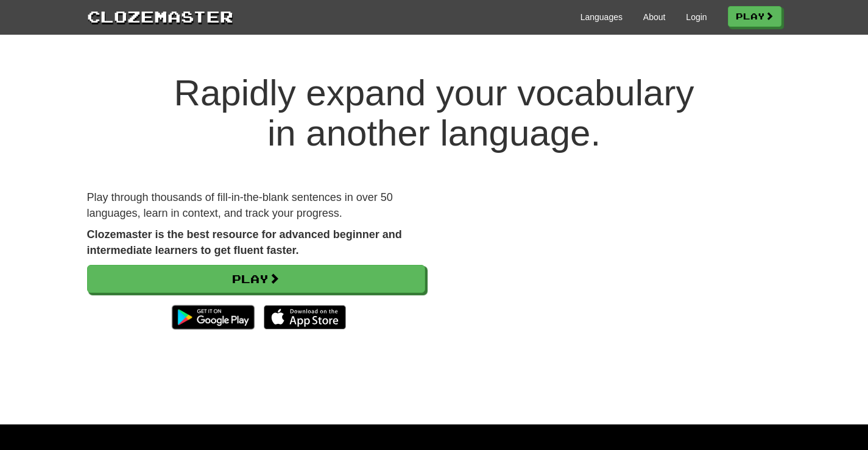  I want to click on img: Download_on_the_App_Store_Badge_US-UK_135x40-25178aeef6eb6b83b96f5f2d004eda3bffbb37122de64afbaef7..., so click(305, 317).